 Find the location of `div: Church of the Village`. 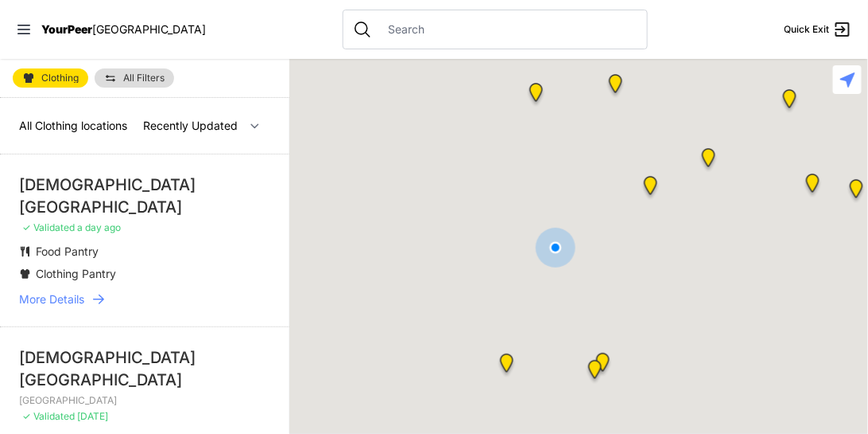

div: Church of the Village is located at coordinates (506, 366).